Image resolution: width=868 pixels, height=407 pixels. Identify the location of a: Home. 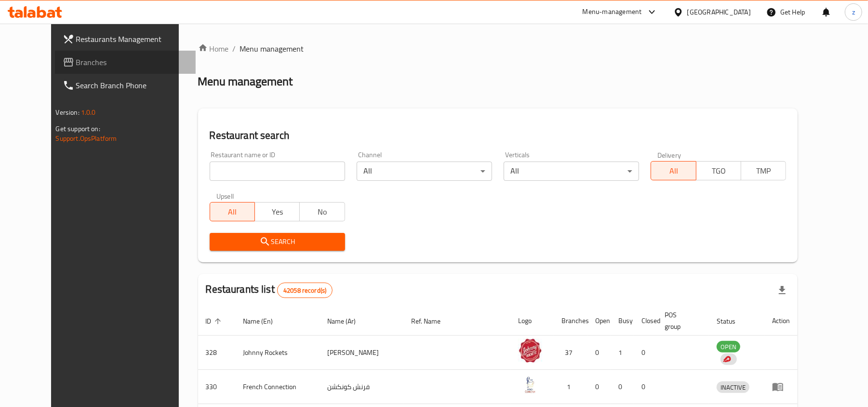
(213, 48).